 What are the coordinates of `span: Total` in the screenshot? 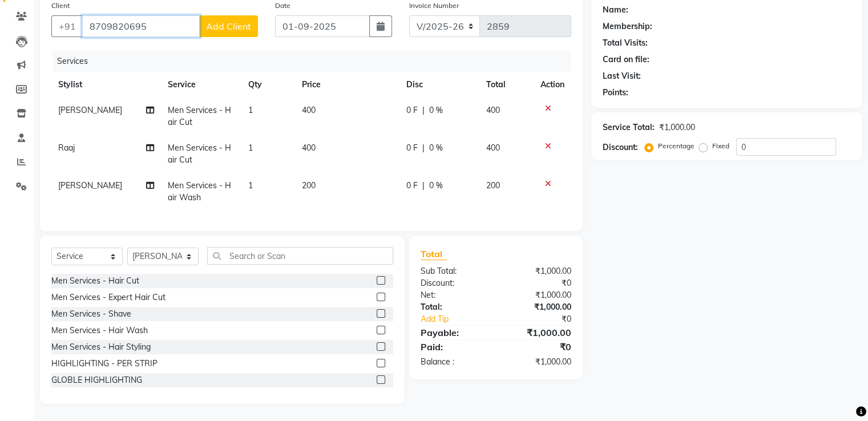 It's located at (434, 254).